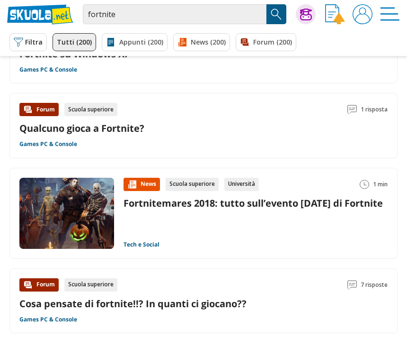  I want to click on button: Filtra, so click(28, 42).